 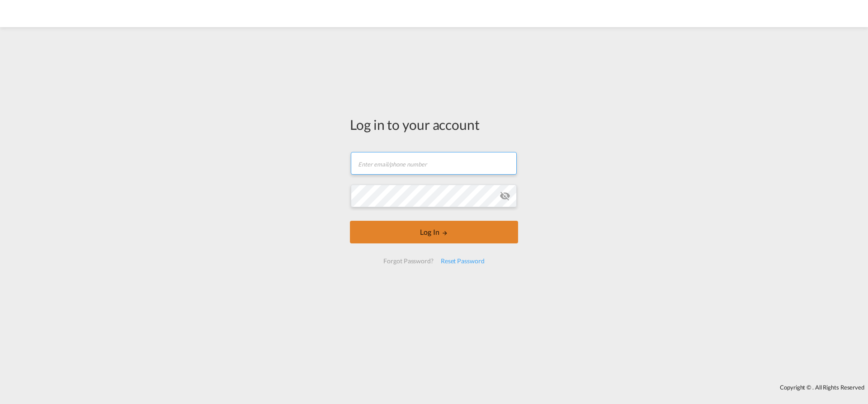 I want to click on md-icon: icon-eye-off, so click(x=505, y=196).